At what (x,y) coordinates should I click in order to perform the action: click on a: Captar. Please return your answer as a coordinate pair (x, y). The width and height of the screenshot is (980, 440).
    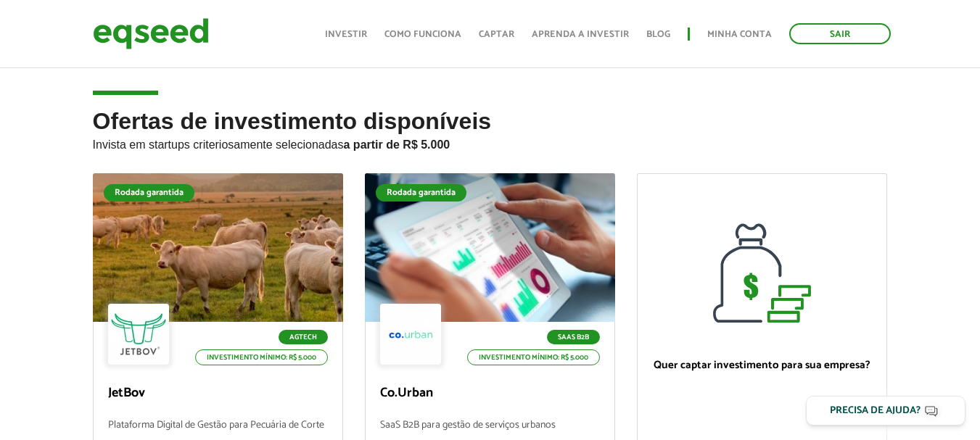
    Looking at the image, I should click on (496, 34).